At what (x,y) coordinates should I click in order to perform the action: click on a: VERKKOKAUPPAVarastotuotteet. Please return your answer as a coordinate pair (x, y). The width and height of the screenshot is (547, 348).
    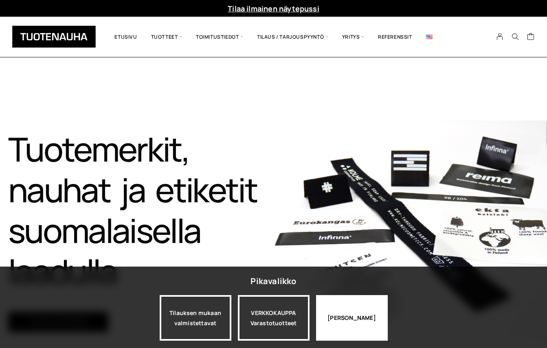
    Looking at the image, I should click on (274, 318).